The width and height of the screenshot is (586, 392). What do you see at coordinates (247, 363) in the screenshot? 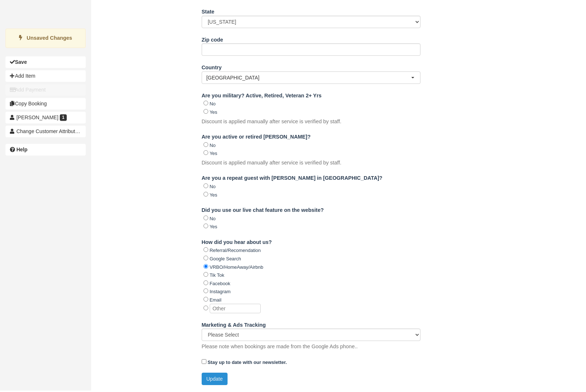
I see `strong: Stay up to date with our newsletter.` at bounding box center [247, 363].